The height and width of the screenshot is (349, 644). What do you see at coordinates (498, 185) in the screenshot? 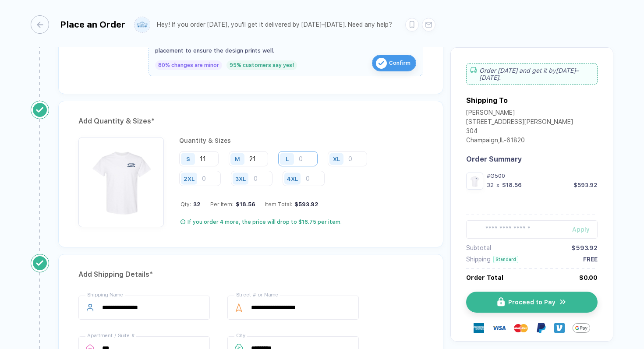
I see `div: x` at bounding box center [498, 185].